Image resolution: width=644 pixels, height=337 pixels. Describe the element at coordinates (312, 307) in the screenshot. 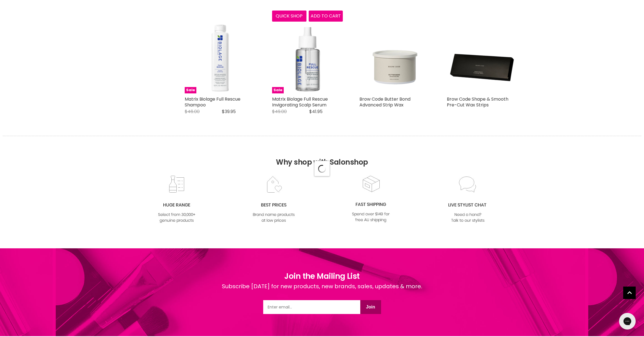

I see `input: Email` at that location.